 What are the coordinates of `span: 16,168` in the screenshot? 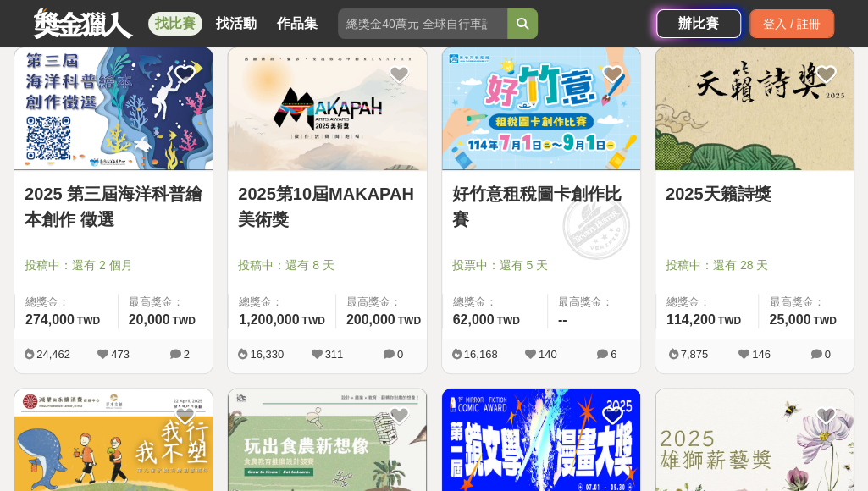 It's located at (481, 354).